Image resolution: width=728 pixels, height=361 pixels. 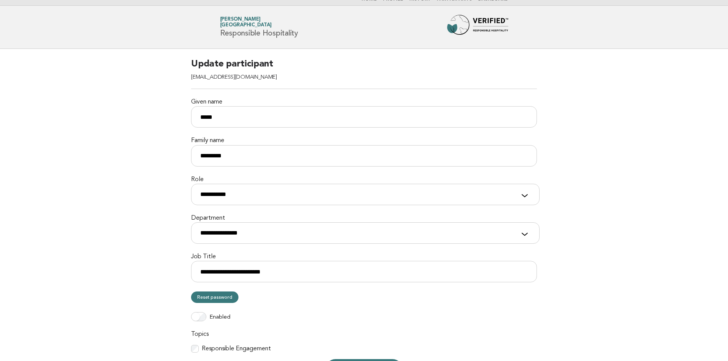 I want to click on label: Given name, so click(x=364, y=102).